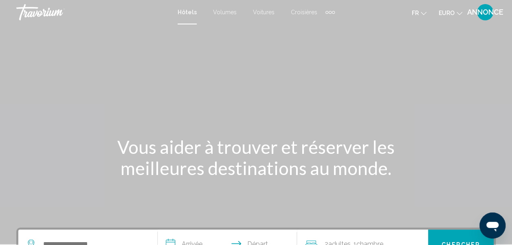  I want to click on span: Croisières, so click(304, 12).